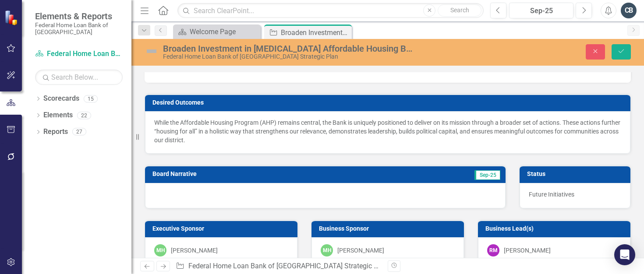 The width and height of the screenshot is (644, 274). I want to click on div: Sep-25, so click(541, 11).